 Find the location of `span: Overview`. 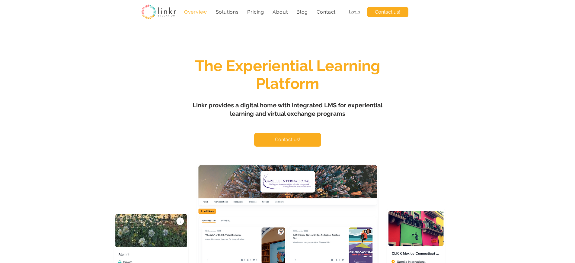

span: Overview is located at coordinates (196, 12).